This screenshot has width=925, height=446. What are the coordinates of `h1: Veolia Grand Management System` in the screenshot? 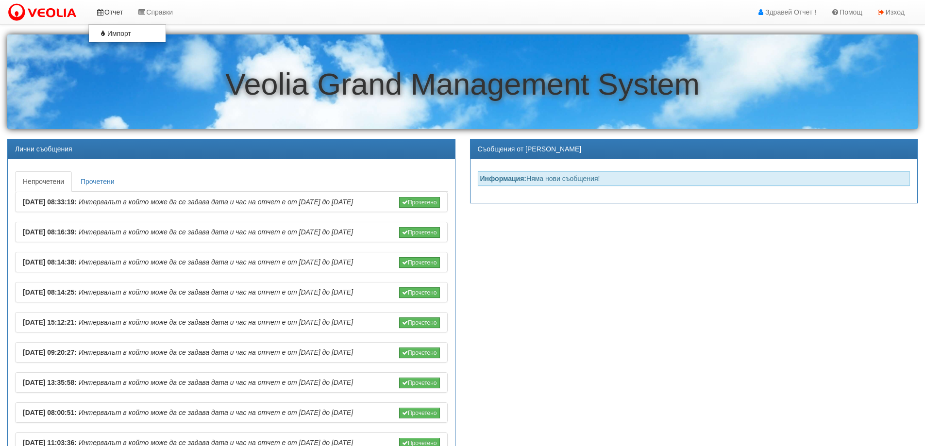 It's located at (462, 84).